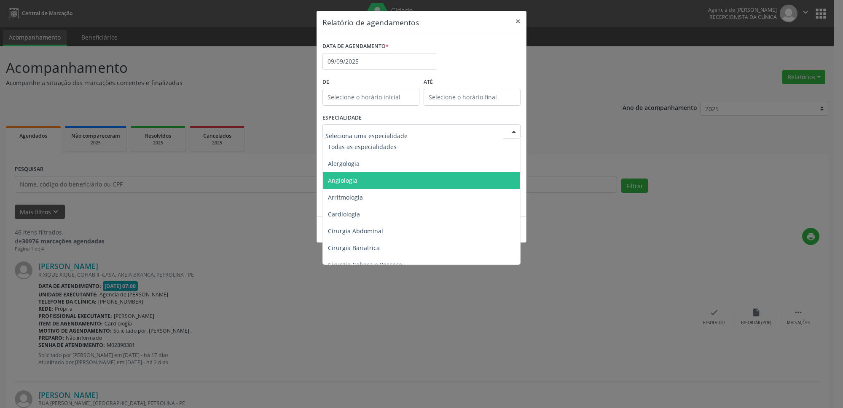 The height and width of the screenshot is (408, 843). Describe the element at coordinates (518, 21) in the screenshot. I see `button: Close` at that location.